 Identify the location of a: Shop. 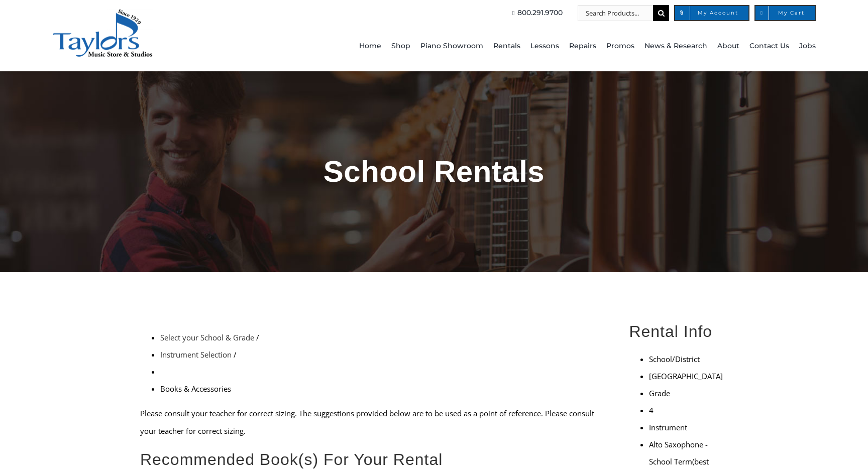
(401, 46).